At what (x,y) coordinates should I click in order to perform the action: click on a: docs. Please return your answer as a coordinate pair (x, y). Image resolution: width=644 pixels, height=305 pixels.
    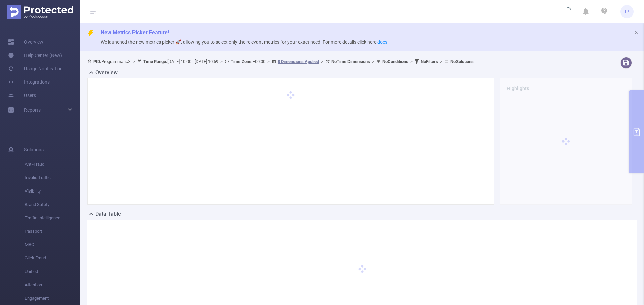
    Looking at the image, I should click on (382, 42).